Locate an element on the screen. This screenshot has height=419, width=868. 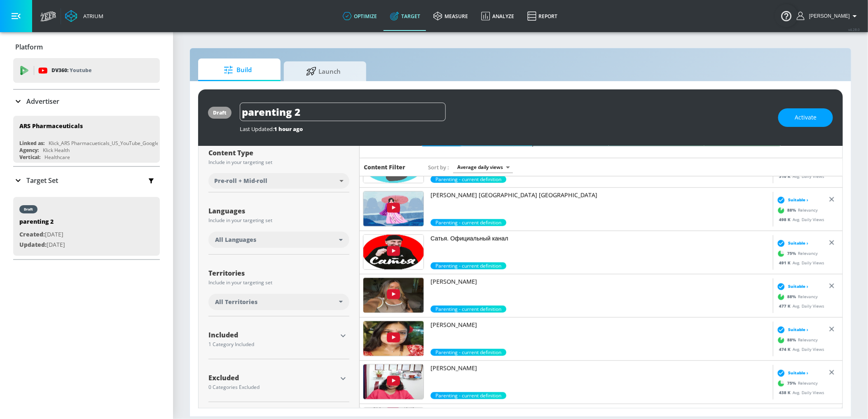
p: Youtube is located at coordinates (80, 70).